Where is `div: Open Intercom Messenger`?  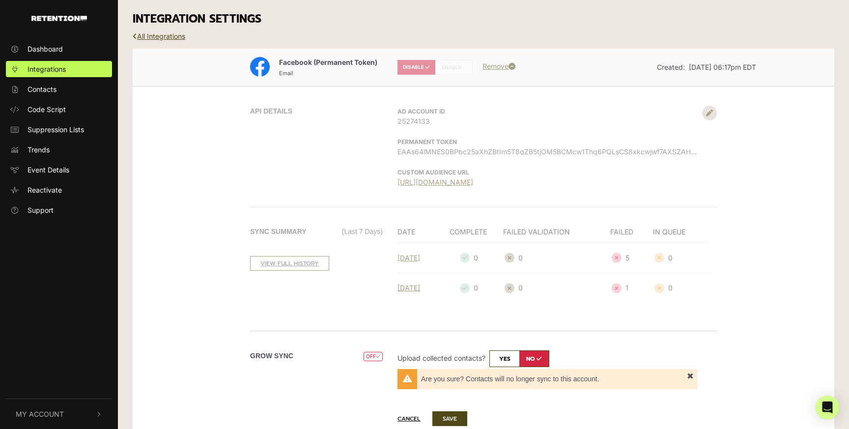
div: Open Intercom Messenger is located at coordinates (827, 407).